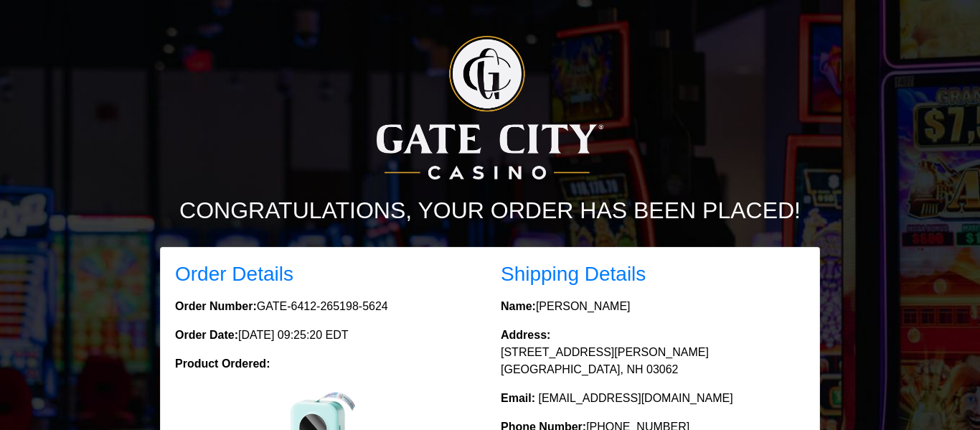 Image resolution: width=980 pixels, height=430 pixels. I want to click on strong: Address:, so click(525, 335).